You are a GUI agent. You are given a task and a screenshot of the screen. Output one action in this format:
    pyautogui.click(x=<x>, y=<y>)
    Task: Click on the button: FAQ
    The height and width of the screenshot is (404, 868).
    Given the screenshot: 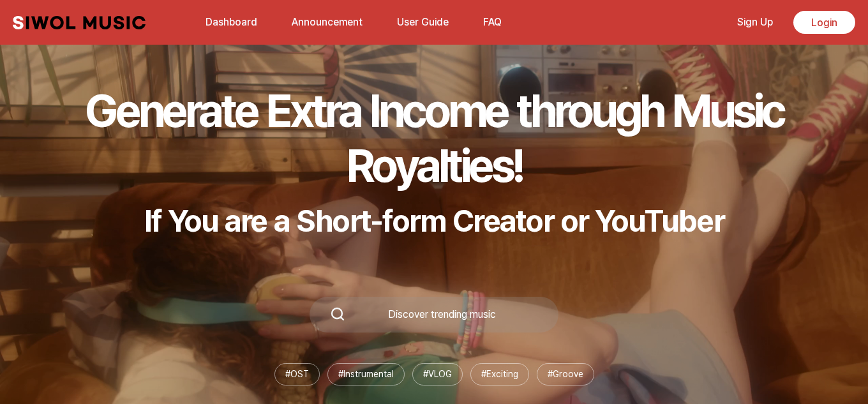 What is the action you would take?
    pyautogui.click(x=492, y=22)
    